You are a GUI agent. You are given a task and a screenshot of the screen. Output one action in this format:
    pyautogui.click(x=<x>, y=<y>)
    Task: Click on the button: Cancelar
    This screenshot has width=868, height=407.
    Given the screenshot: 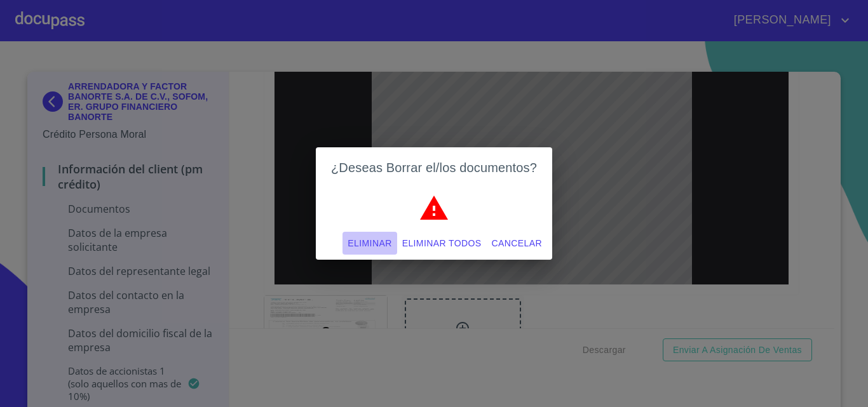 What is the action you would take?
    pyautogui.click(x=517, y=243)
    